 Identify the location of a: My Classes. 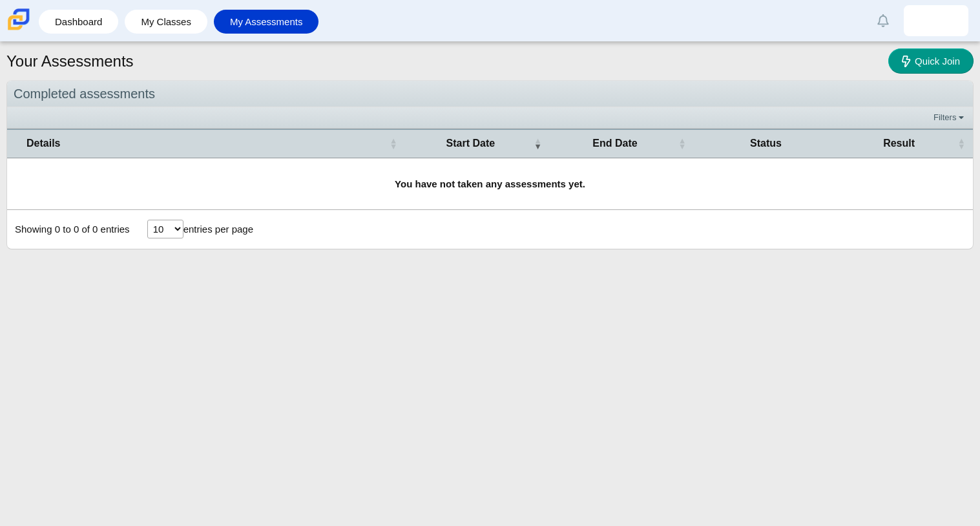
(166, 22).